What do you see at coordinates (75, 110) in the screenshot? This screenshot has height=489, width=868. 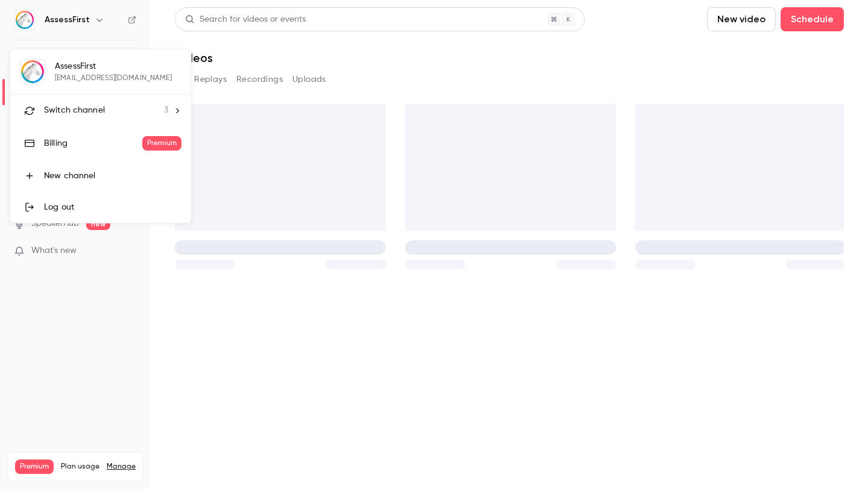 I see `span: Switch channel` at bounding box center [75, 110].